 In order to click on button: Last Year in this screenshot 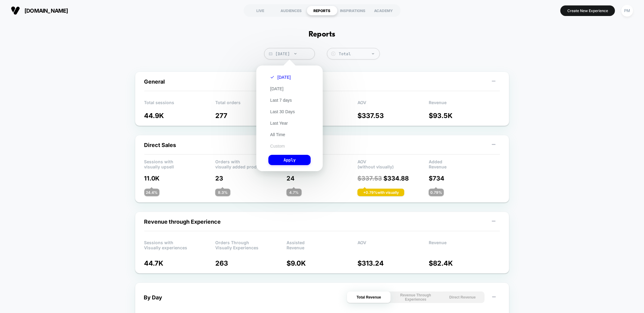, I will do `click(279, 123)`.